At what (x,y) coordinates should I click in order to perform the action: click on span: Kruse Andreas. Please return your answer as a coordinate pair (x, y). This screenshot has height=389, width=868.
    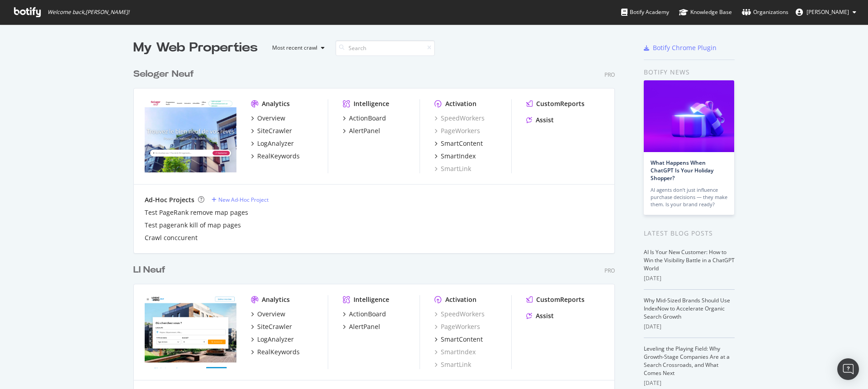
    Looking at the image, I should click on (828, 11).